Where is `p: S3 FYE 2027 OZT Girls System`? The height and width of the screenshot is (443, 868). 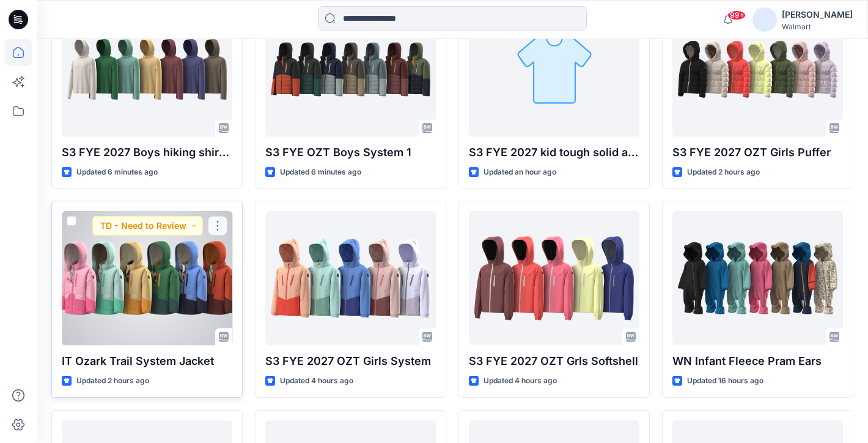
p: S3 FYE 2027 OZT Girls System is located at coordinates (350, 362).